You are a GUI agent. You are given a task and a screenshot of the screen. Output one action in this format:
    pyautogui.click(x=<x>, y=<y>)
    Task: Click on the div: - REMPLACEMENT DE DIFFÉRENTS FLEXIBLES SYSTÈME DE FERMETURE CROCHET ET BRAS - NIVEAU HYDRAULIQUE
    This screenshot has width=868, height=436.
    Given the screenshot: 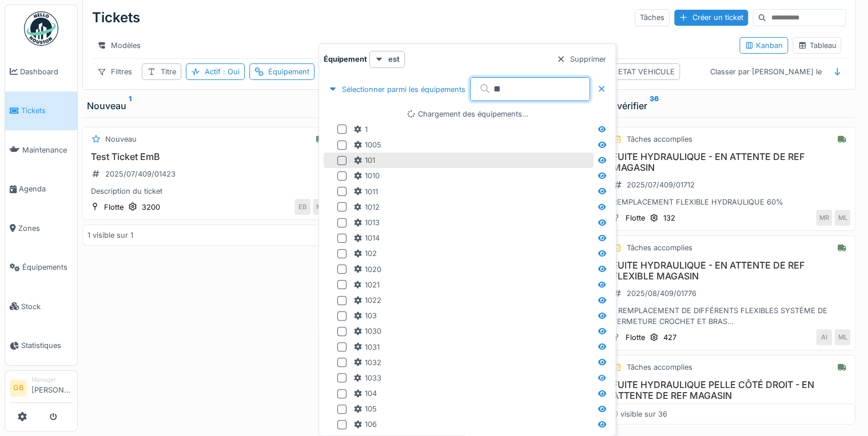 What is the action you would take?
    pyautogui.click(x=729, y=316)
    